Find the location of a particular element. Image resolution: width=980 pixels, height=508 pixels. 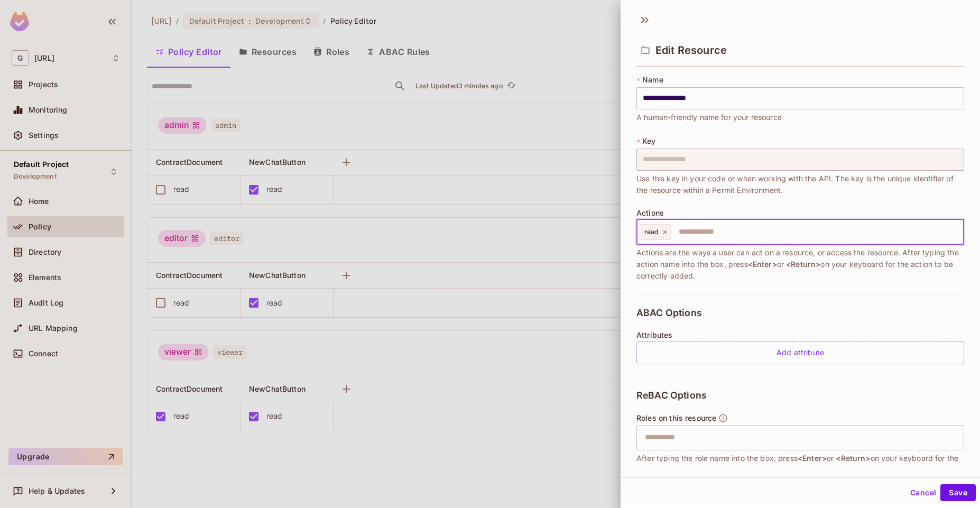

span: Attributes is located at coordinates (655, 335).